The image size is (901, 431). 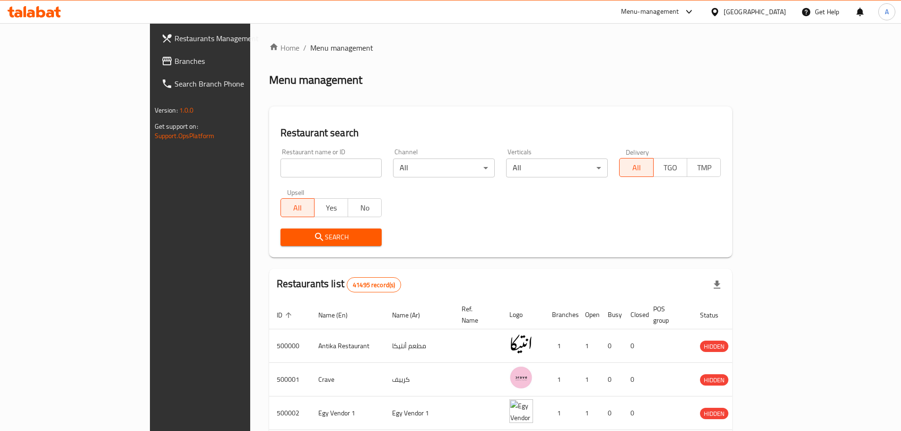 What do you see at coordinates (419, 379) in the screenshot?
I see `td: كرييف` at bounding box center [419, 379].